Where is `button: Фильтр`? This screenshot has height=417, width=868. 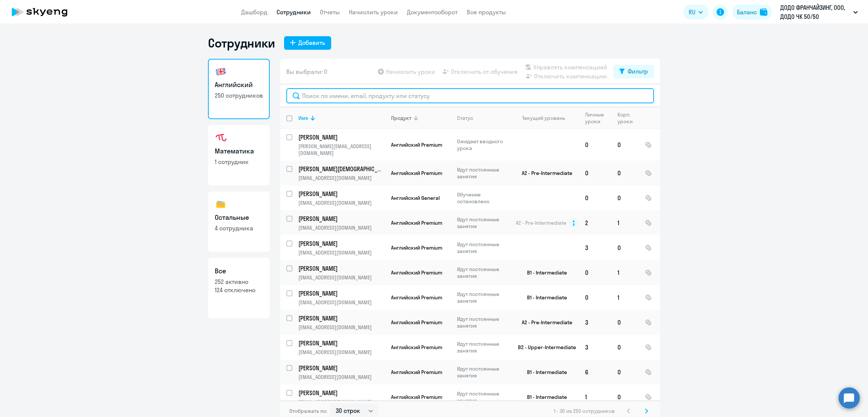 button: Фильтр is located at coordinates (634, 72).